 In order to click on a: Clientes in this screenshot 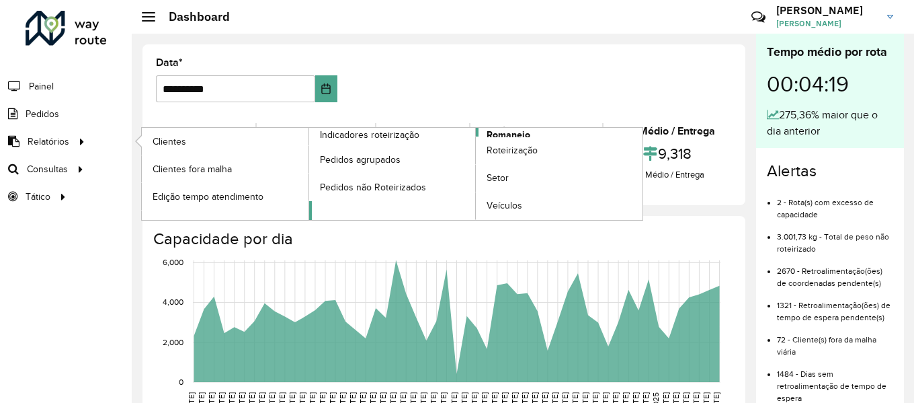, I will do `click(225, 141)`.